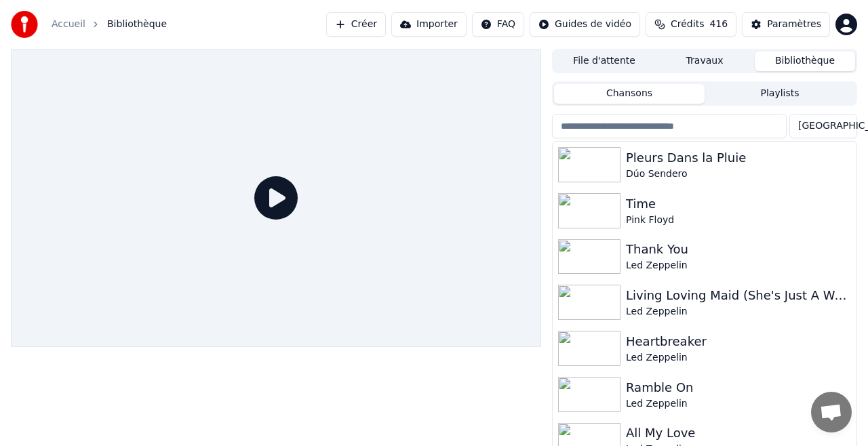 This screenshot has height=446, width=868. I want to click on div: Heartbreaker, so click(739, 342).